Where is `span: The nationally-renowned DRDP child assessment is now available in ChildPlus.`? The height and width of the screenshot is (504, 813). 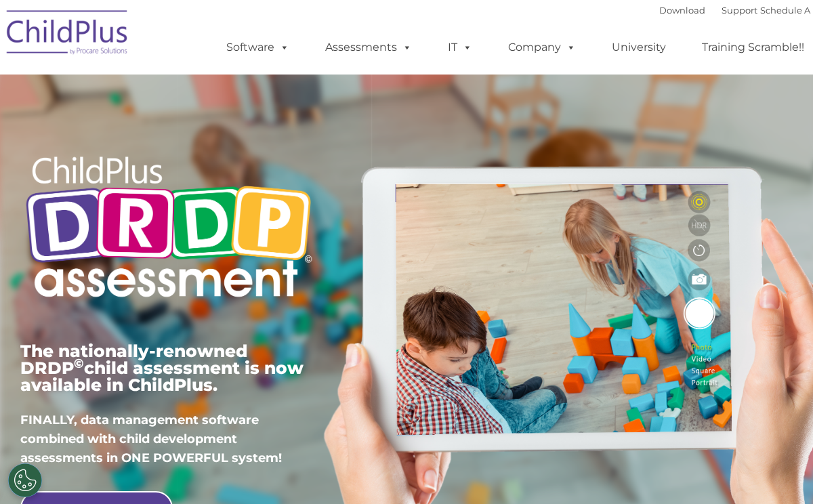
span: The nationally-renowned DRDP child assessment is now available in ChildPlus. is located at coordinates (162, 368).